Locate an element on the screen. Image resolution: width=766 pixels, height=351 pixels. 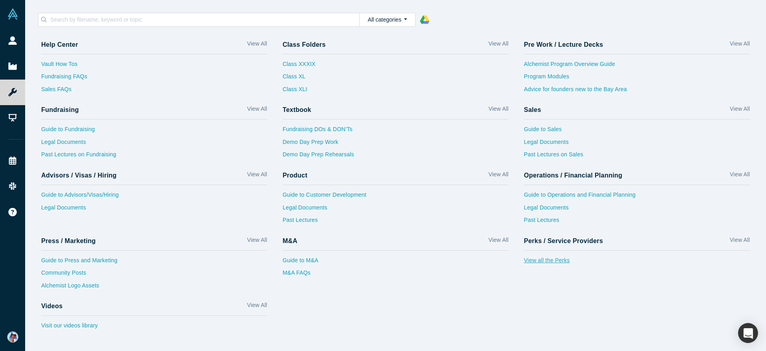
h4: Fundraising is located at coordinates (60, 109).